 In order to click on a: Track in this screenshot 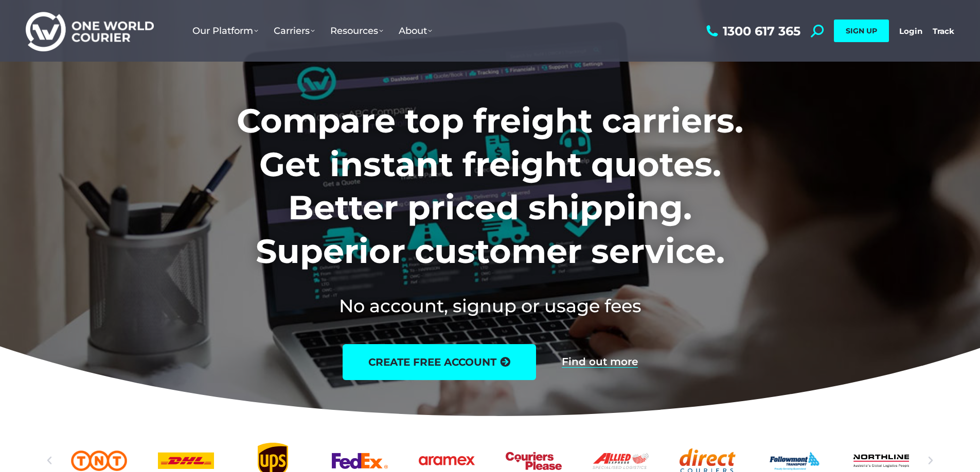, I will do `click(944, 31)`.